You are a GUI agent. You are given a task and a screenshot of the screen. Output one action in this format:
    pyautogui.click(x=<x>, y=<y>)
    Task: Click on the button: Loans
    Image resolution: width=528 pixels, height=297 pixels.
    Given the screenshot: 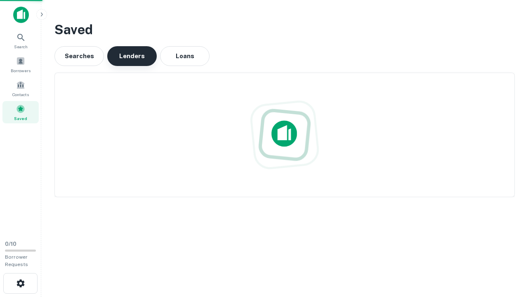 What is the action you would take?
    pyautogui.click(x=185, y=56)
    